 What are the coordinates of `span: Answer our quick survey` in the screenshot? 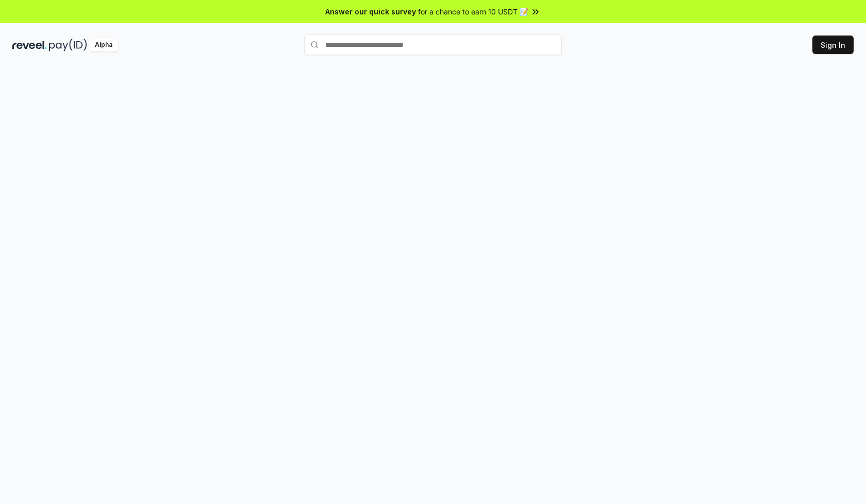 It's located at (371, 11).